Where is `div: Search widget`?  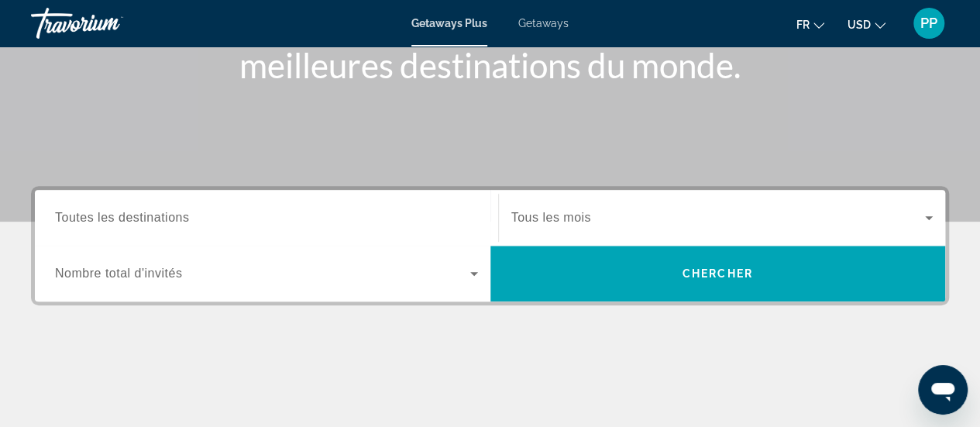
div: Search widget is located at coordinates (490, 245).